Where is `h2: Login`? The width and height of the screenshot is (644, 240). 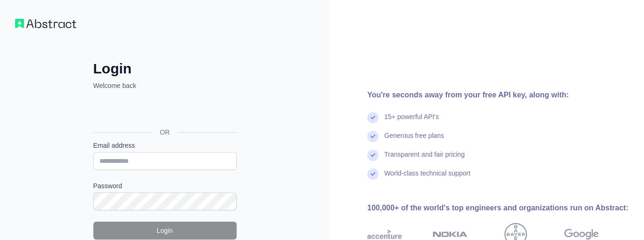
h2: Login is located at coordinates (165, 69).